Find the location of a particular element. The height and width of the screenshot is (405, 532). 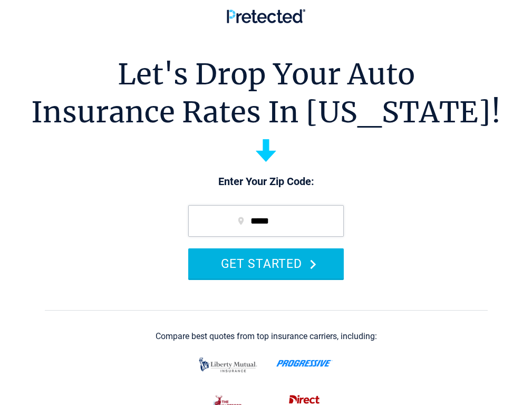

img: Pretected Logo is located at coordinates (266, 15).